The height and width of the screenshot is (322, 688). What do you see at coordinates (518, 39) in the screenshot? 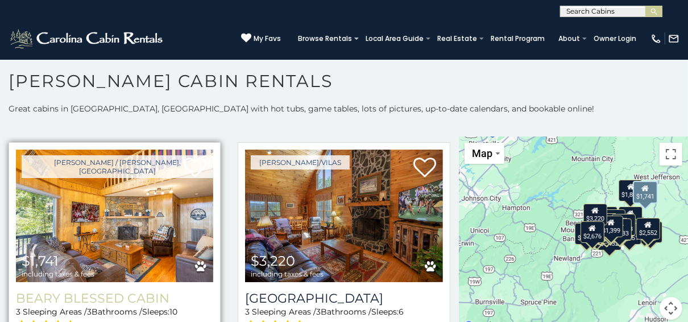
I see `a: Rental Program` at bounding box center [518, 39].